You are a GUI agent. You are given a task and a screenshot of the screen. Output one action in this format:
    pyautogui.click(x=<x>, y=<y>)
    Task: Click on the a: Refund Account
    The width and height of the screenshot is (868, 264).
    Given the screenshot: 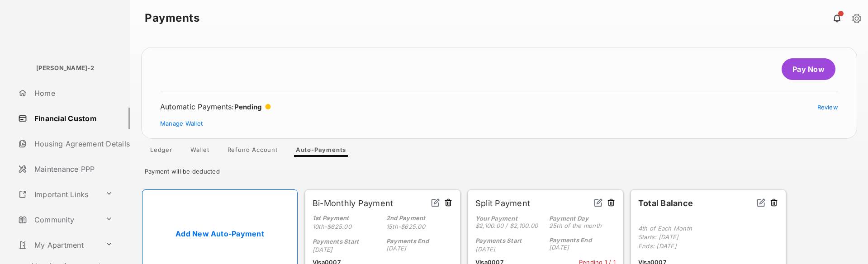 What is the action you would take?
    pyautogui.click(x=252, y=151)
    